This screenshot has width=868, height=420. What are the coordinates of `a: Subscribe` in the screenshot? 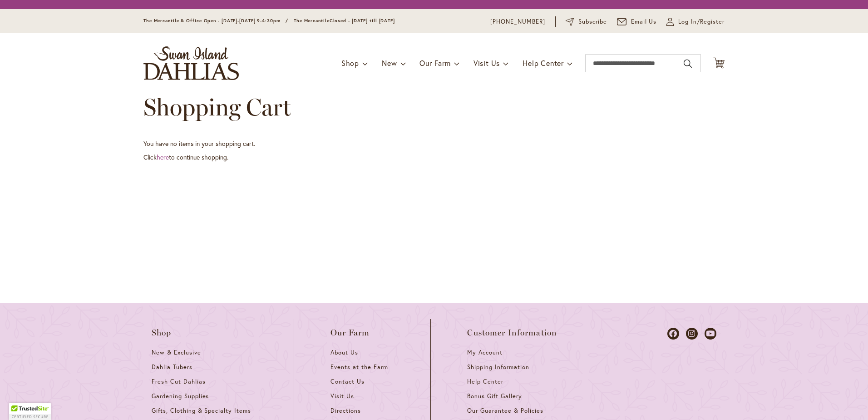 It's located at (586, 22).